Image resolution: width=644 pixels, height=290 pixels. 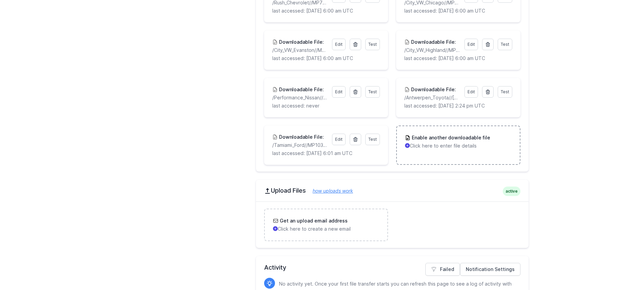 I want to click on p: /Performance_Nissan//Performance_Nissan.csv, so click(x=300, y=98).